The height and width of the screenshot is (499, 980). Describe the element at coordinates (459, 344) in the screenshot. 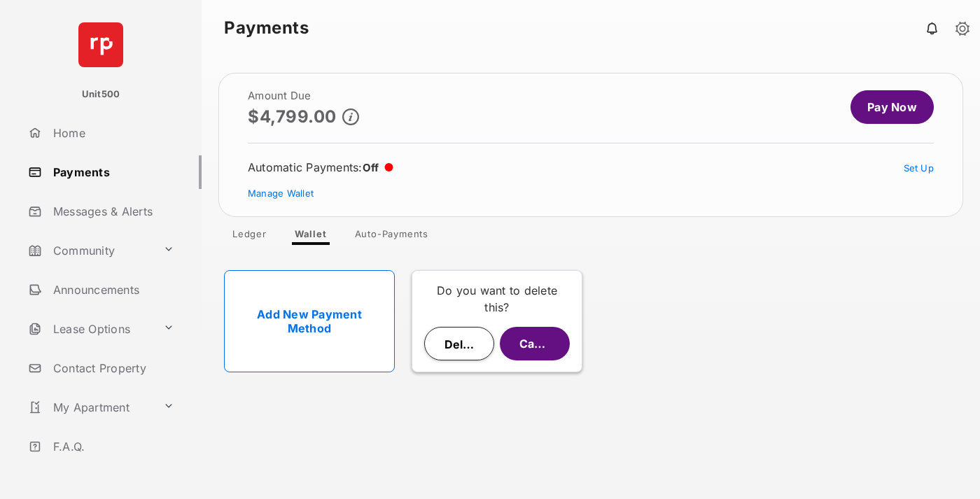

I see `button: Delete` at that location.